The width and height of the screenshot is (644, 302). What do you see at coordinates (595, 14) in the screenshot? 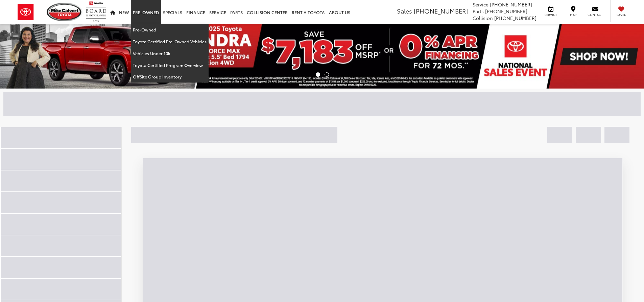
I see `span: Contact` at bounding box center [595, 14].